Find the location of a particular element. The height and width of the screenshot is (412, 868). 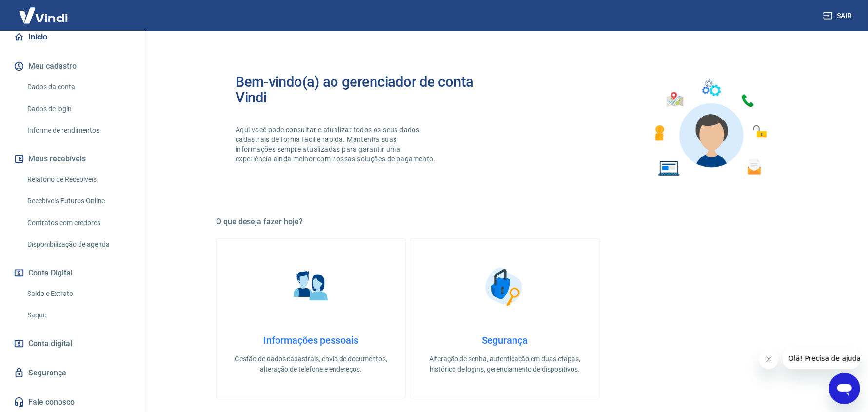

a: Saldo e Extrato is located at coordinates (79, 294).